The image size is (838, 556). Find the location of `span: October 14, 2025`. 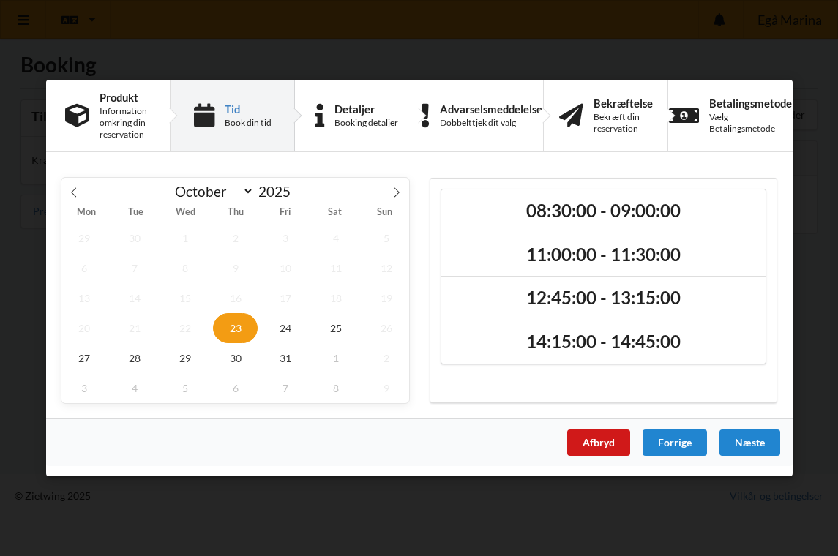

span: October 14, 2025 is located at coordinates (134, 298).